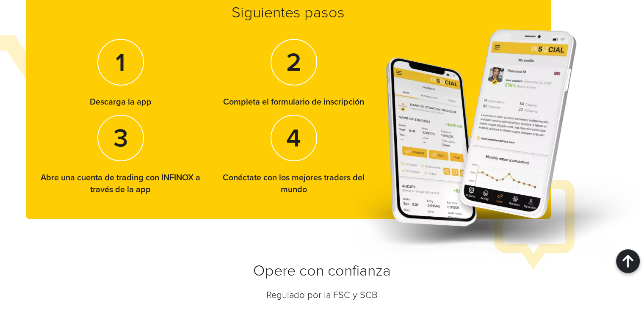 The image size is (644, 309). What do you see at coordinates (120, 62) in the screenshot?
I see `strong: 1` at bounding box center [120, 62].